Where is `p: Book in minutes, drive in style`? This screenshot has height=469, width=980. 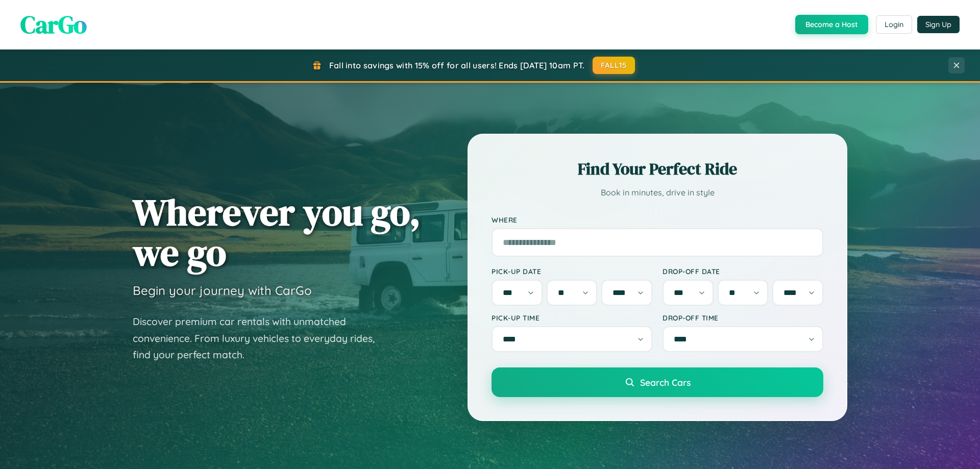 p: Book in minutes, drive in style is located at coordinates (657, 192).